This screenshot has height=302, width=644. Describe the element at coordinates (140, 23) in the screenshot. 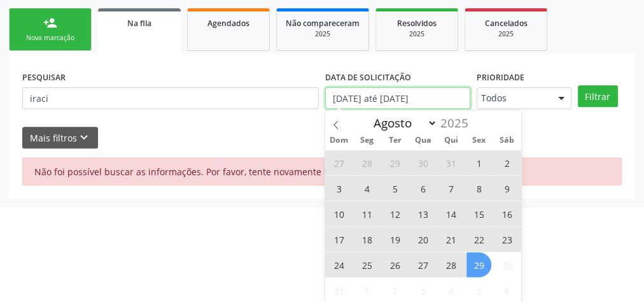

I see `span: Na fila` at that location.